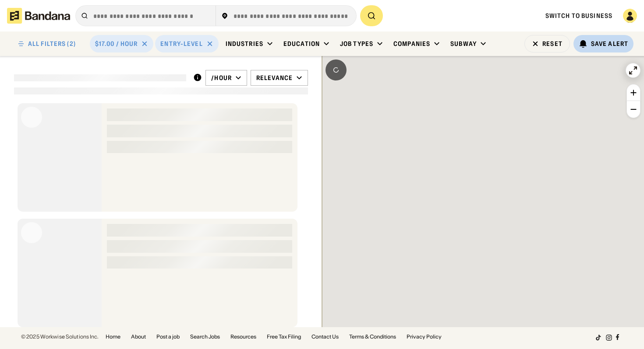 This screenshot has height=349, width=644. What do you see at coordinates (274, 78) in the screenshot?
I see `div: Relevance` at bounding box center [274, 78].